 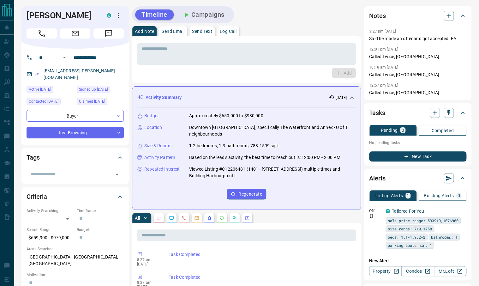 What do you see at coordinates (33, 157) in the screenshot?
I see `h2: Tags` at bounding box center [33, 157].